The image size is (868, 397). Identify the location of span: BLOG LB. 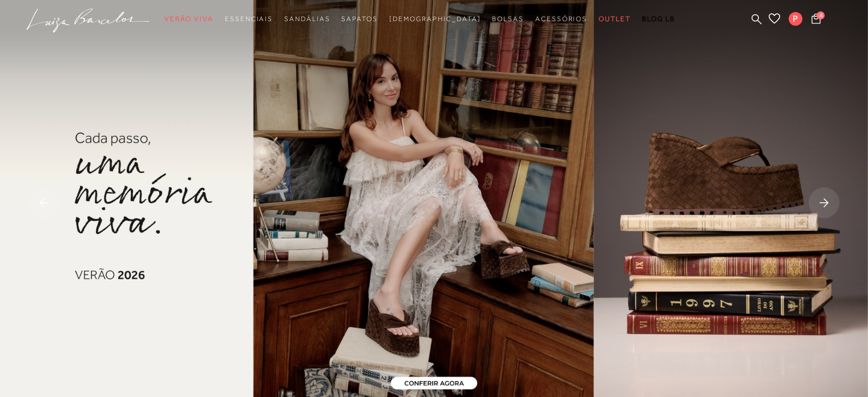
(659, 19).